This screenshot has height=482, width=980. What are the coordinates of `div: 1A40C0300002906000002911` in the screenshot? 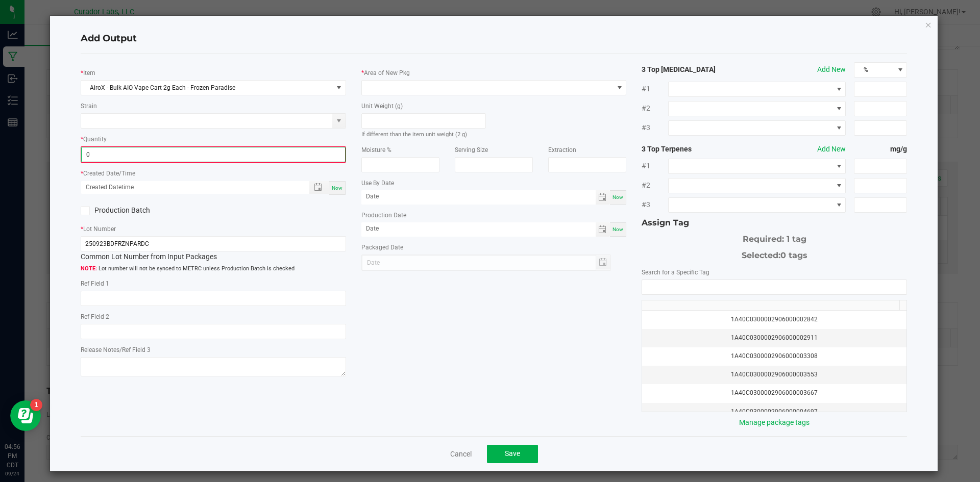 It's located at (774, 338).